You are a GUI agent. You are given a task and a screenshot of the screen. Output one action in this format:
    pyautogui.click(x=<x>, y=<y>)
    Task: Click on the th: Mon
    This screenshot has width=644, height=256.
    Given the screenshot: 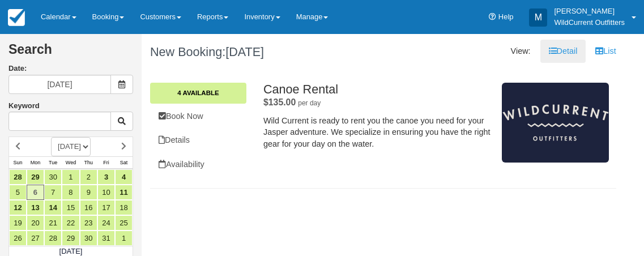 What is the action you would take?
    pyautogui.click(x=35, y=163)
    